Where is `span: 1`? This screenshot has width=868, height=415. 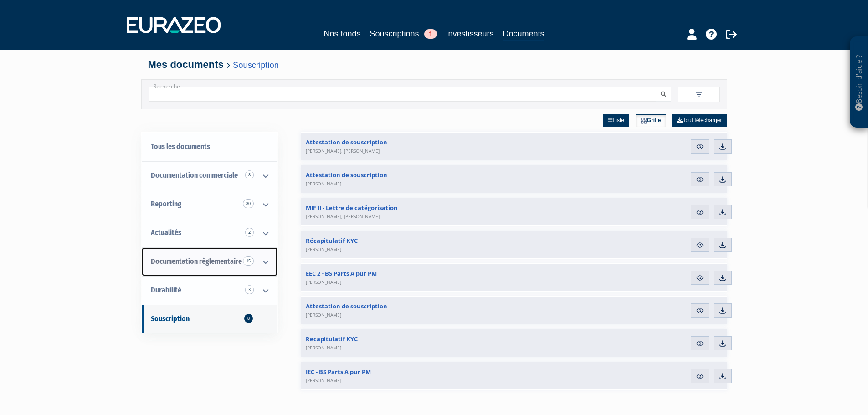 span: 1 is located at coordinates (431, 34).